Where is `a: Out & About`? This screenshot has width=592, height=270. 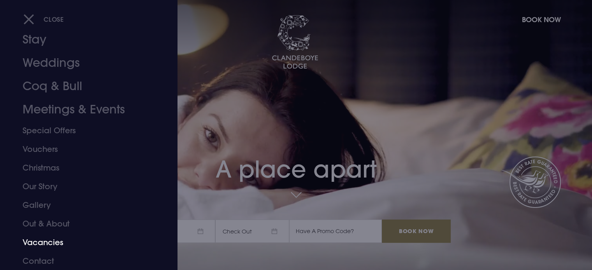
a: Out & About is located at coordinates (84, 224).